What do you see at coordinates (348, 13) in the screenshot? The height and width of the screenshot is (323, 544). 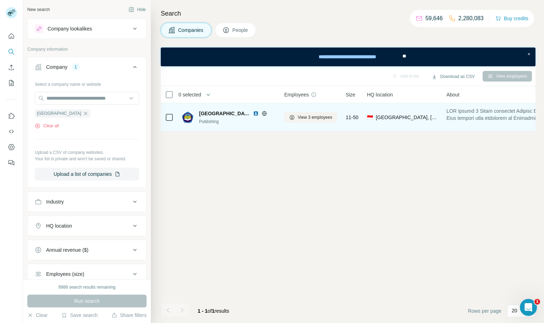 I see `h4: Search` at bounding box center [348, 13].